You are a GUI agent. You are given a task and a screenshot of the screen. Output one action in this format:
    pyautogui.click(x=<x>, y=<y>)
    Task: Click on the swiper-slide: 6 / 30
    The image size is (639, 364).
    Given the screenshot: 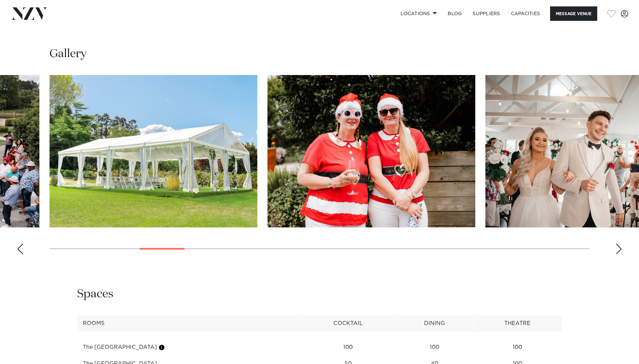 What is the action you would take?
    pyautogui.click(x=153, y=151)
    